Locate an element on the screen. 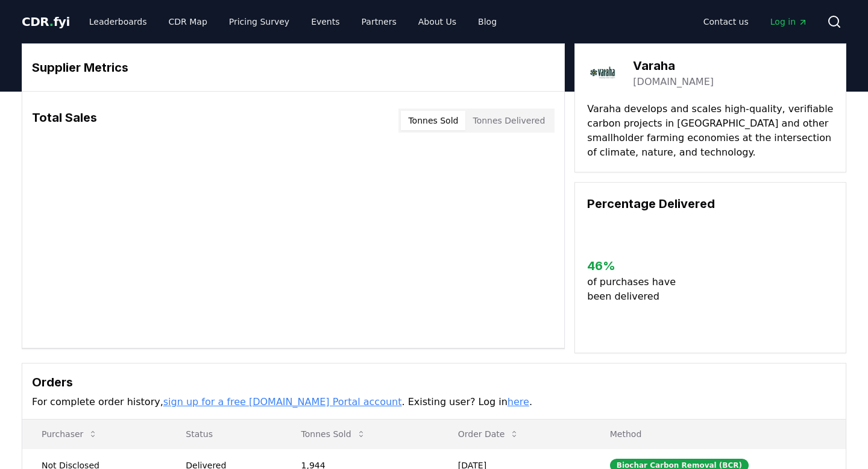  a: Contact us is located at coordinates (726, 22).